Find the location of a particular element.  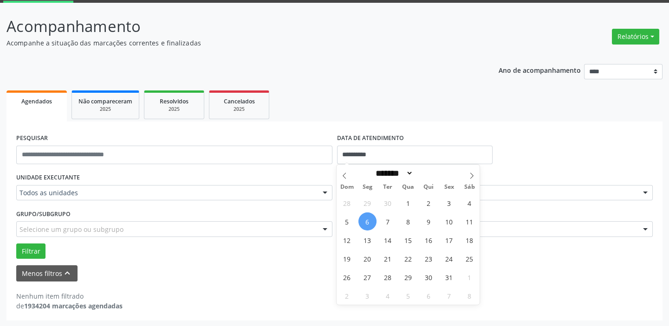

span: Outubro 31, 2025 is located at coordinates (449, 277).